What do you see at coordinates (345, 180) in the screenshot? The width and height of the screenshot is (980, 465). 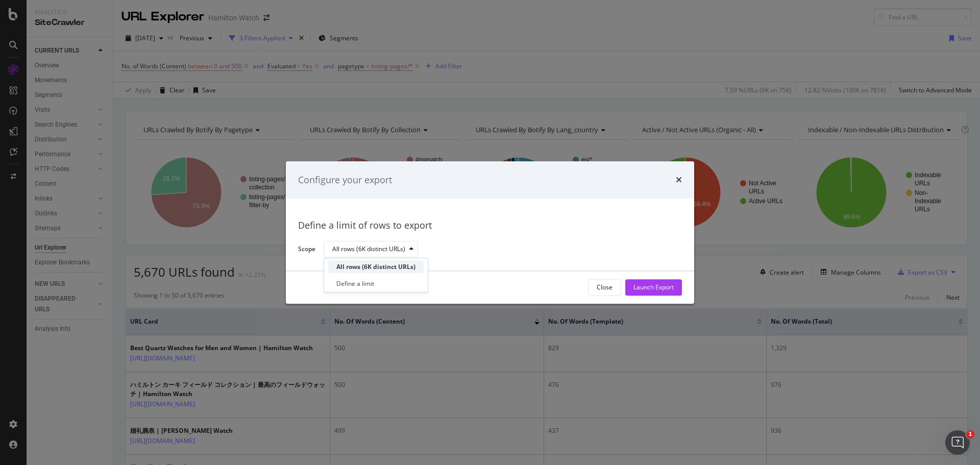 I see `div: Configure your export` at bounding box center [345, 180].